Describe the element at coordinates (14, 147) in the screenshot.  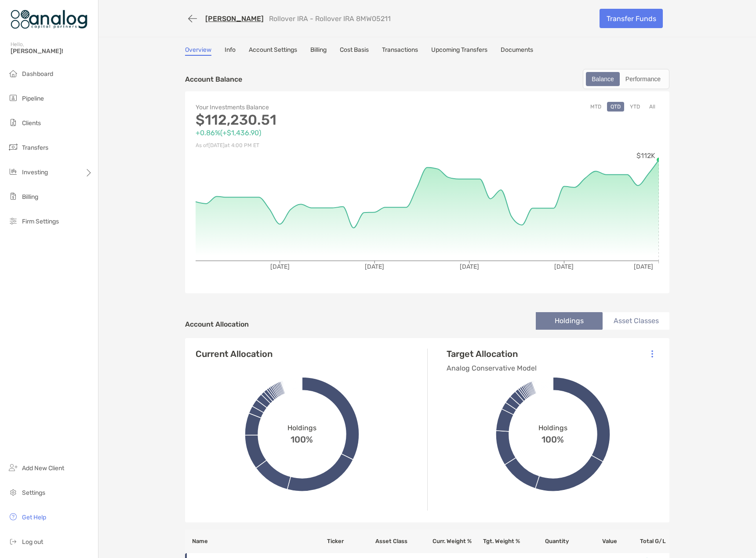
I see `img: transfers icon` at that location.